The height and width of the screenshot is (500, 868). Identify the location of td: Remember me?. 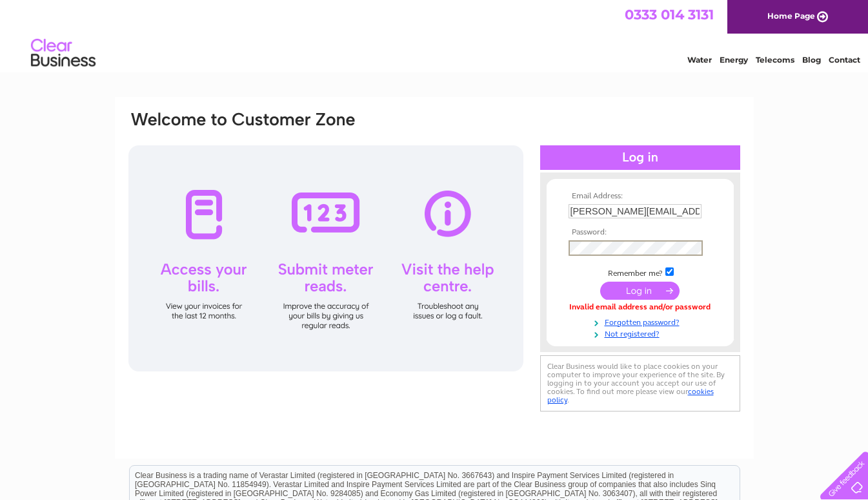
(641, 272).